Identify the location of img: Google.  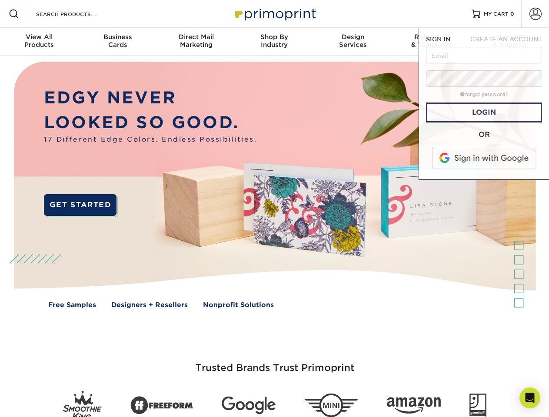
(248, 405).